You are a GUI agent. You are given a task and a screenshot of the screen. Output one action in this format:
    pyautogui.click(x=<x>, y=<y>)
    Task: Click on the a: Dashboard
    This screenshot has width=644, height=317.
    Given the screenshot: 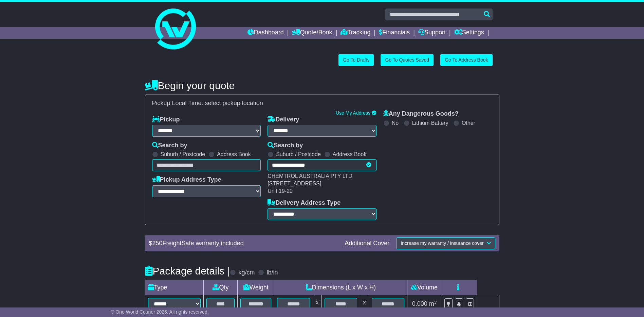 What is the action you would take?
    pyautogui.click(x=266, y=33)
    